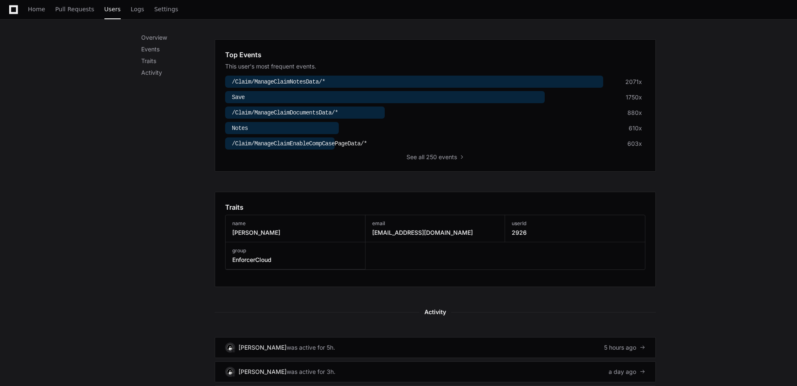 This screenshot has height=386, width=797. What do you see at coordinates (178, 61) in the screenshot?
I see `p: Traits` at bounding box center [178, 61].